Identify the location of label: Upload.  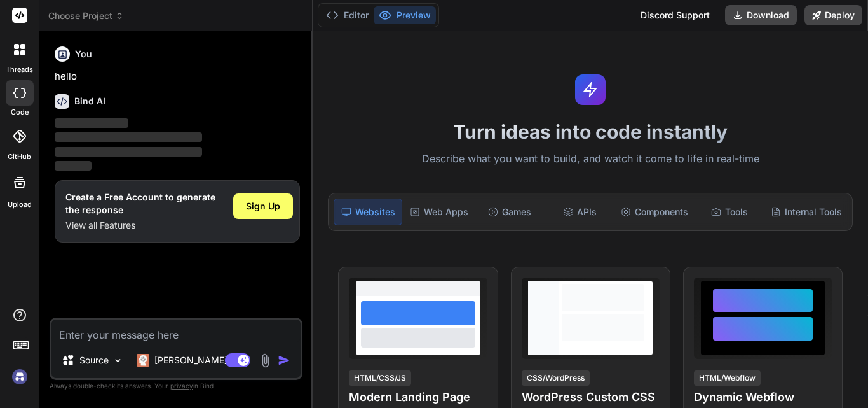
(20, 204).